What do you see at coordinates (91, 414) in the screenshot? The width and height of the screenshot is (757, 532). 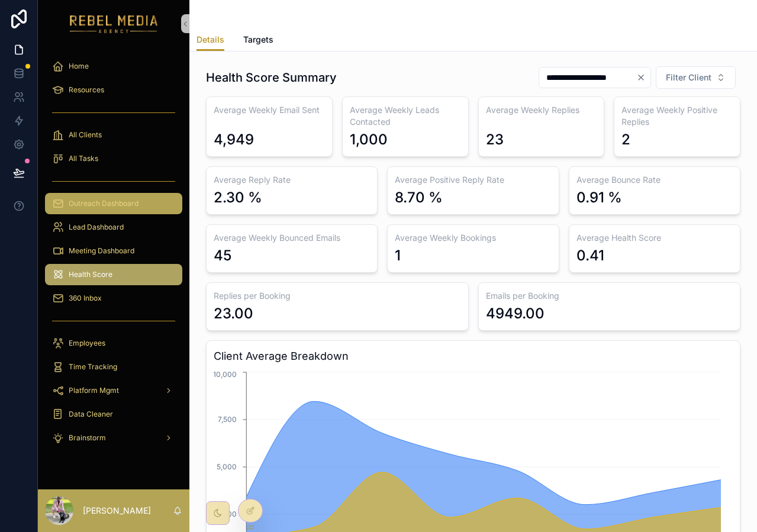 I see `span: Data Cleaner` at bounding box center [91, 414].